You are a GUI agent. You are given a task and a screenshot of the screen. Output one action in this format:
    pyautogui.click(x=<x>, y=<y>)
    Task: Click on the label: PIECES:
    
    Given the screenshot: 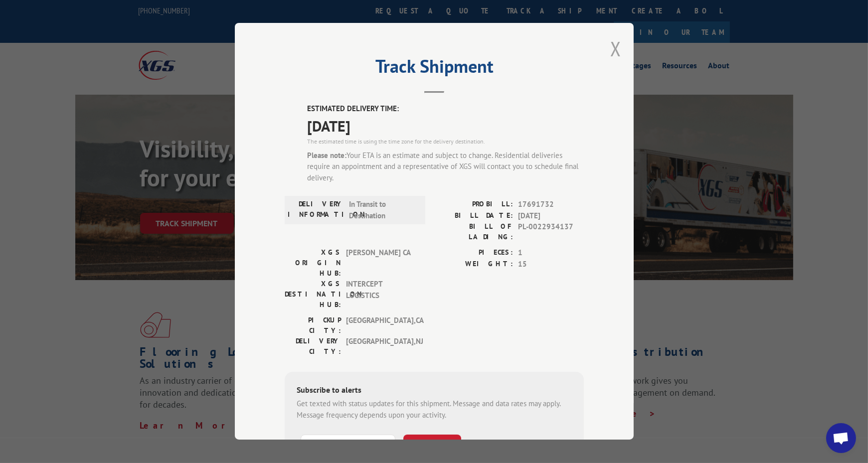 What is the action you would take?
    pyautogui.click(x=473, y=253)
    